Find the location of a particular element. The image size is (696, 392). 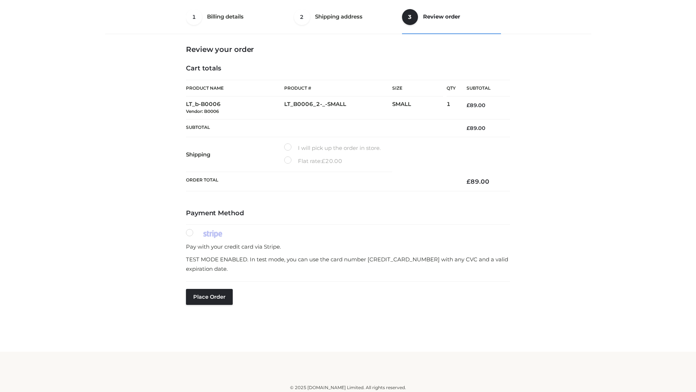

th: Product # is located at coordinates (338, 88).